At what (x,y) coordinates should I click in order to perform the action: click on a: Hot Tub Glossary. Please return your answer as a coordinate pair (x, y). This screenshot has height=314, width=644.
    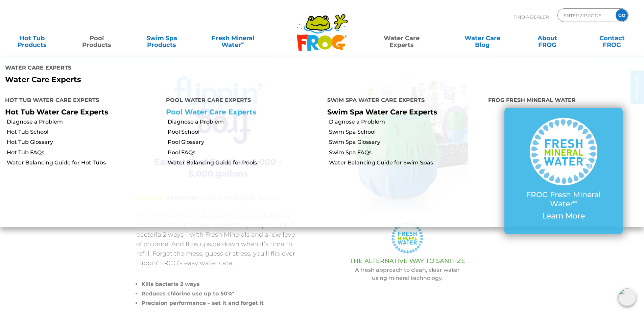
    Looking at the image, I should click on (84, 142).